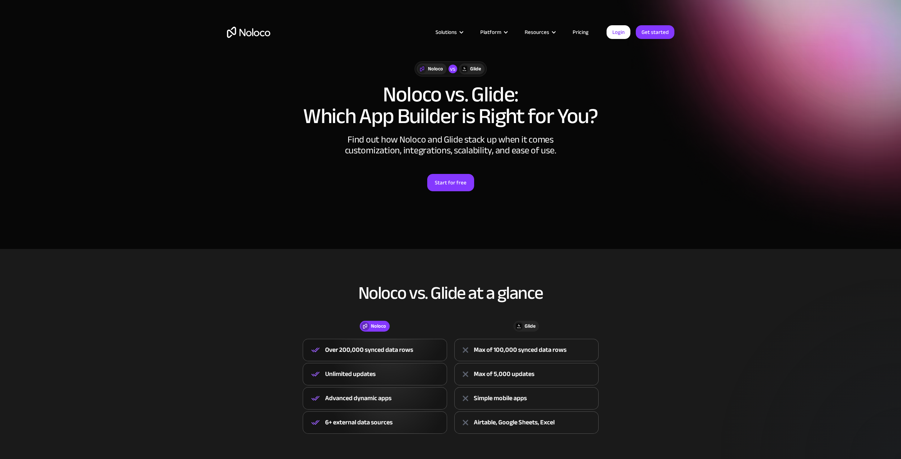 Image resolution: width=901 pixels, height=459 pixels. I want to click on a: Login, so click(618, 32).